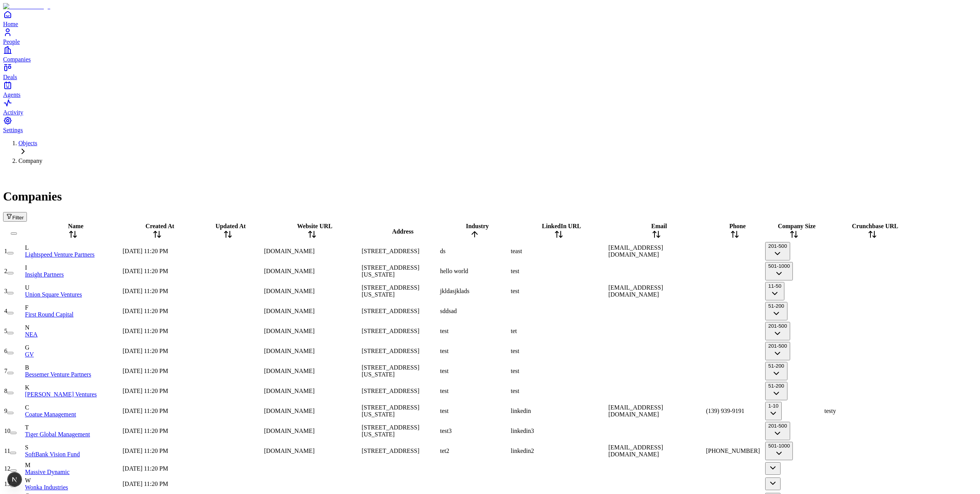  What do you see at coordinates (18, 217) in the screenshot?
I see `span: Filter` at bounding box center [18, 217].